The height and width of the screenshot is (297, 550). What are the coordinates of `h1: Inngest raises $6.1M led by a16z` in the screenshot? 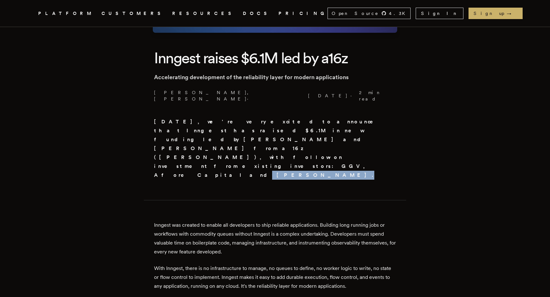 It's located at (275, 58).